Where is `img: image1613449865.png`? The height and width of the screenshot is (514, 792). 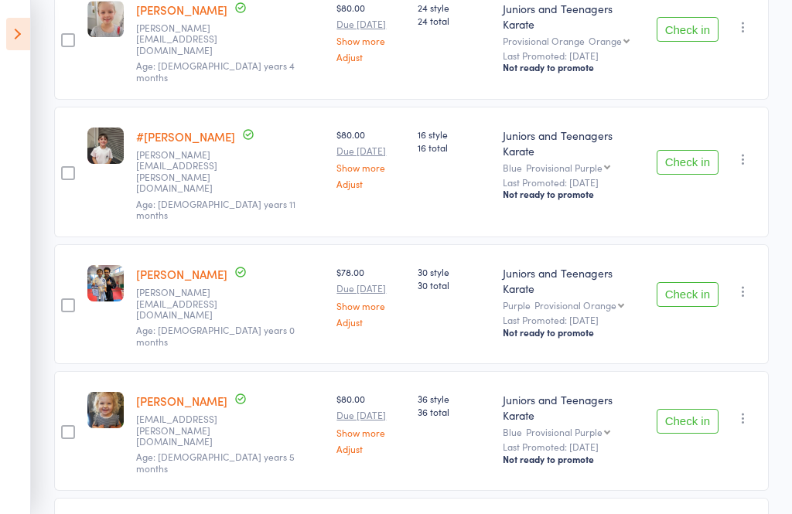
img: image1613449865.png is located at coordinates (105, 410).